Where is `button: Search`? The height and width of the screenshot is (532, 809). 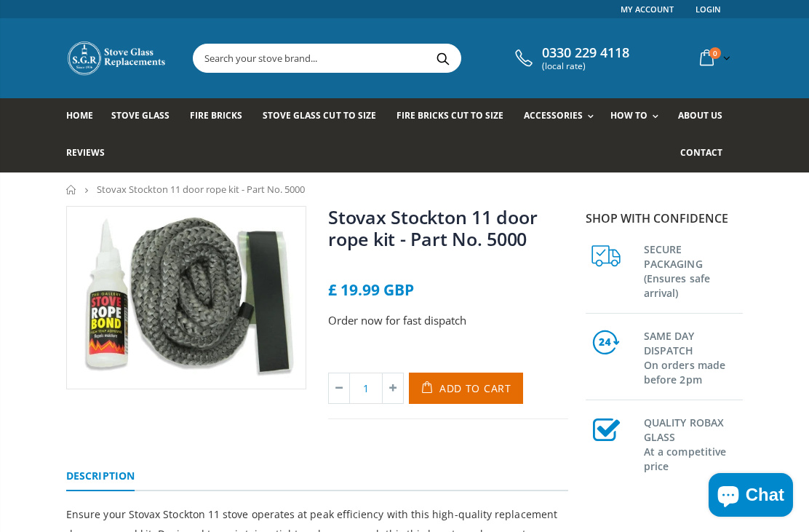 button: Search is located at coordinates (442, 58).